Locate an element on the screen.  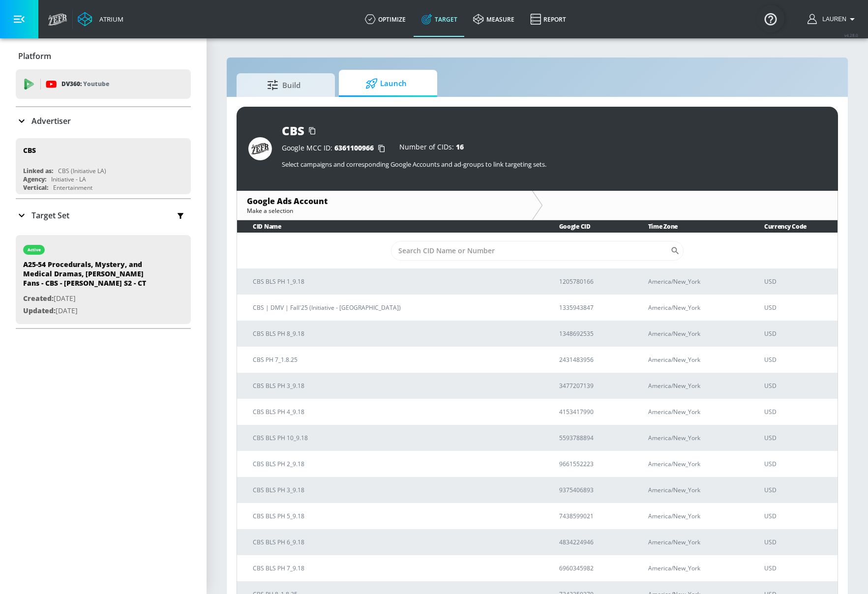
div: Google MCC ID: is located at coordinates (335, 148).